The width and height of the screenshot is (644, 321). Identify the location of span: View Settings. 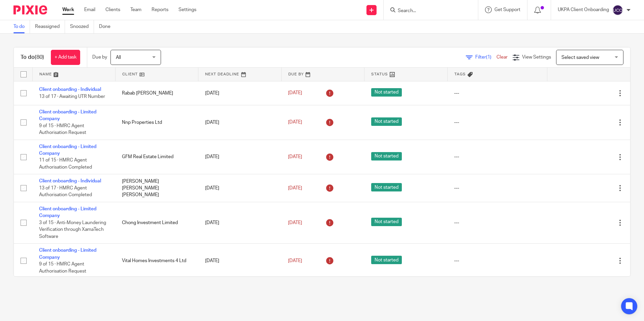
(537, 57).